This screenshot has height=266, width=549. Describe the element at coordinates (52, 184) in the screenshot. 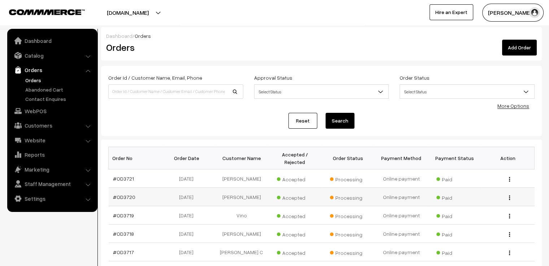

I see `a: Staff Management` at that location.